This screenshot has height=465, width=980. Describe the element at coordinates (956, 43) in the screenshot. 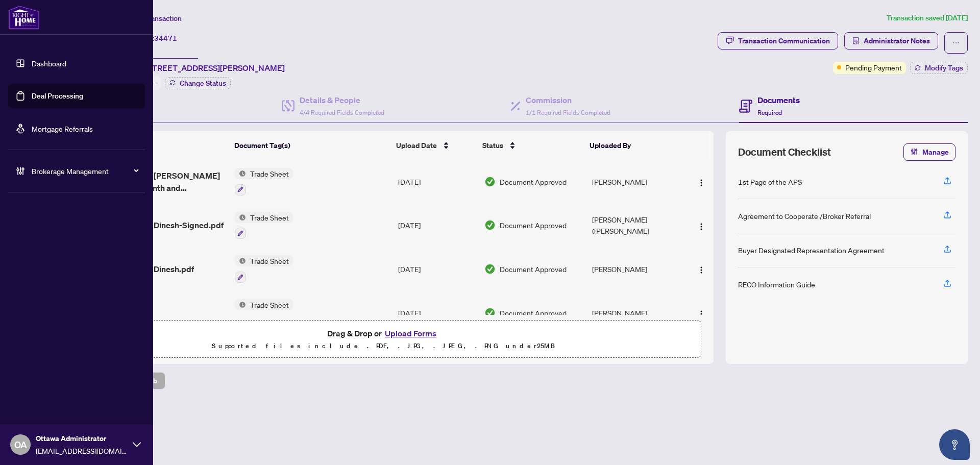

I see `span: ellipsis` at that location.